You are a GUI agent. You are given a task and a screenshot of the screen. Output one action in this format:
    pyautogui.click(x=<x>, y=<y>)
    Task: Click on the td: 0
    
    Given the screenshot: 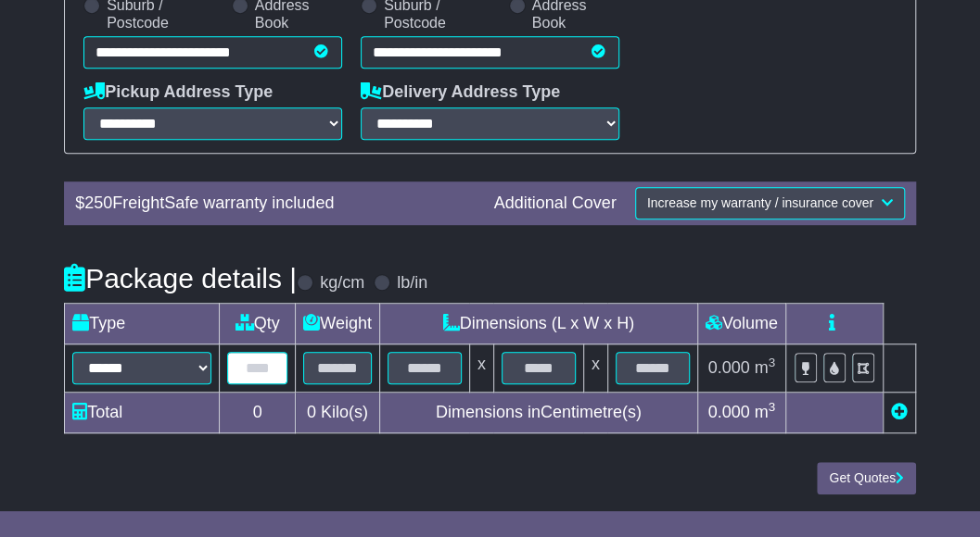 What is the action you would take?
    pyautogui.click(x=258, y=413)
    